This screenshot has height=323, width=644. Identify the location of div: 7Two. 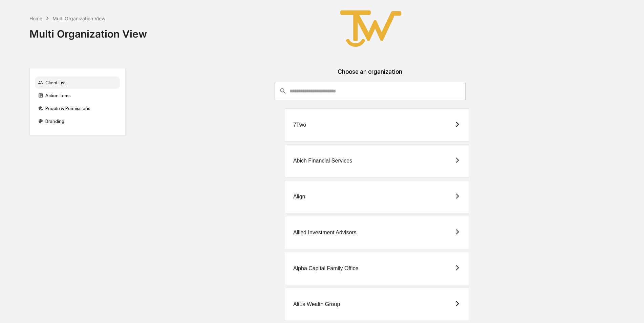
(299, 125).